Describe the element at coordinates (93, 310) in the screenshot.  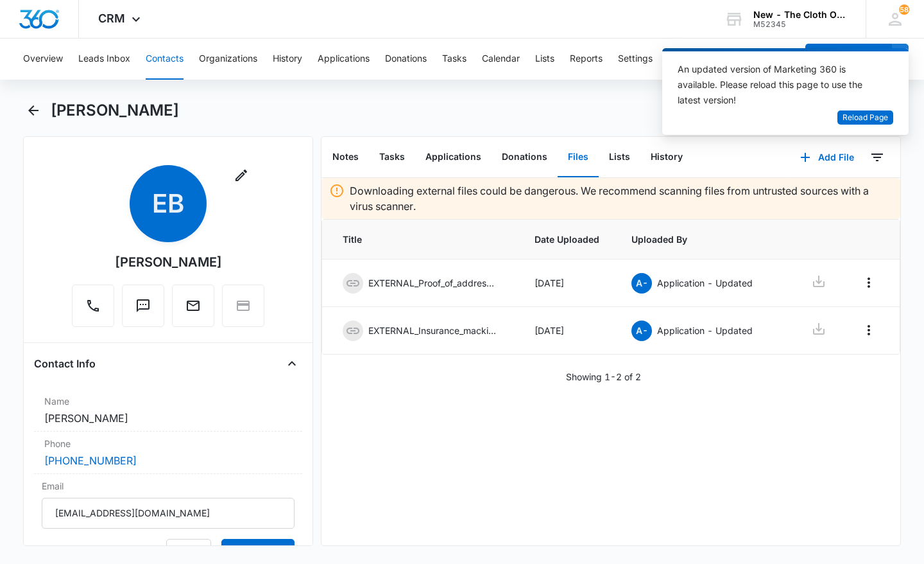
I see `a: Call` at that location.